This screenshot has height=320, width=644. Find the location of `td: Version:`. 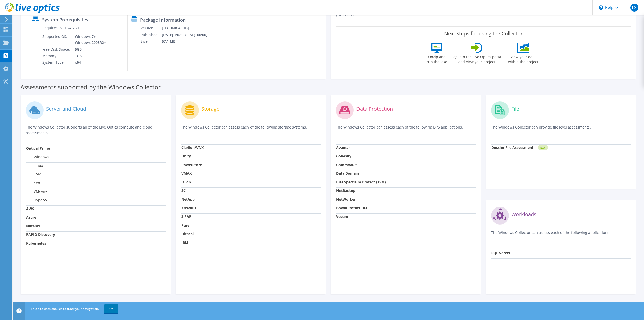

td: Version: is located at coordinates (151, 28).